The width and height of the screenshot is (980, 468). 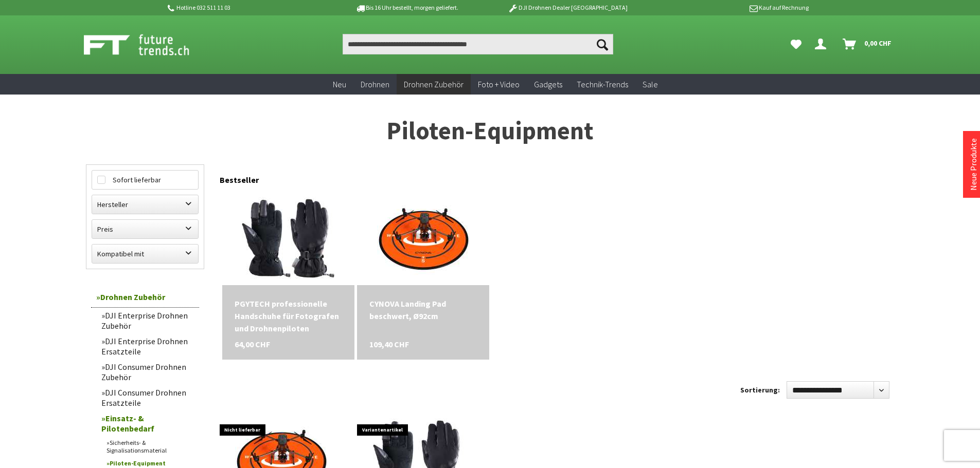 What do you see at coordinates (423, 310) in the screenshot?
I see `div: CYNOVA Landing Pad beschwert, Ø92cm` at bounding box center [423, 310].